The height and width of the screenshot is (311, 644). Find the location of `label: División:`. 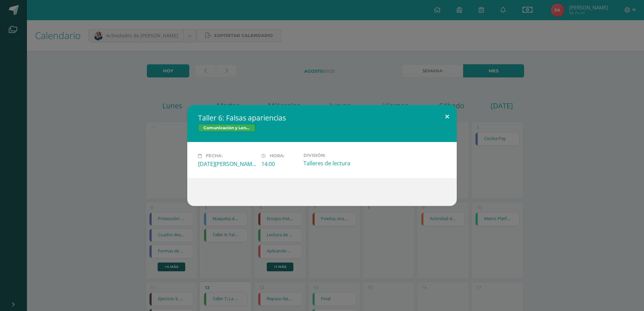

label: División: is located at coordinates (333, 155).